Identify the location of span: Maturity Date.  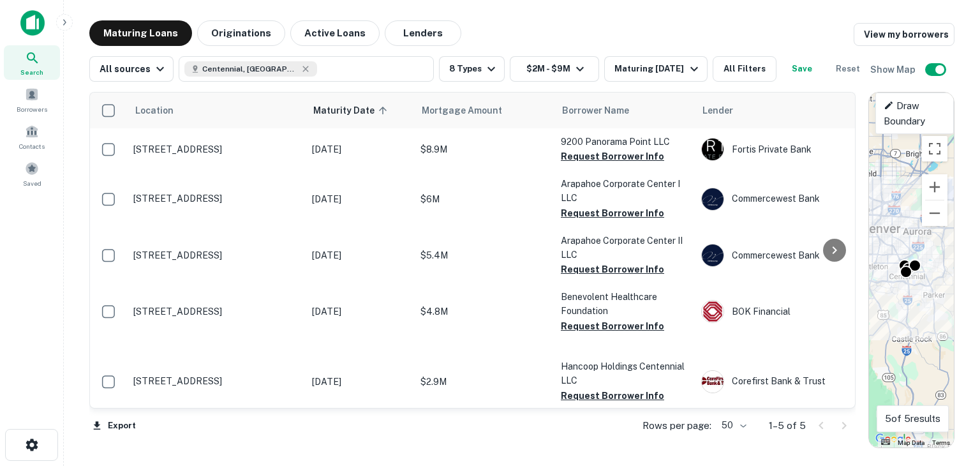
(352, 110).